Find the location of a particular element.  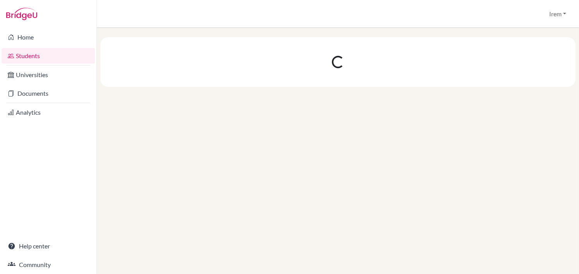

a: Home is located at coordinates (48, 37).